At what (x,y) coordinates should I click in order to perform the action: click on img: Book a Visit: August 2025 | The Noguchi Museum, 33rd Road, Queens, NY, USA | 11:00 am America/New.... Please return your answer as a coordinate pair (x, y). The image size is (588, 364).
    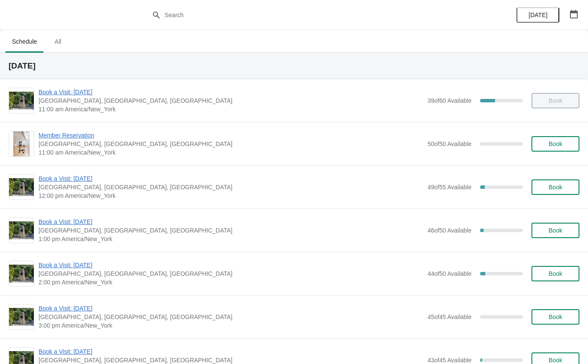
    Looking at the image, I should click on (22, 101).